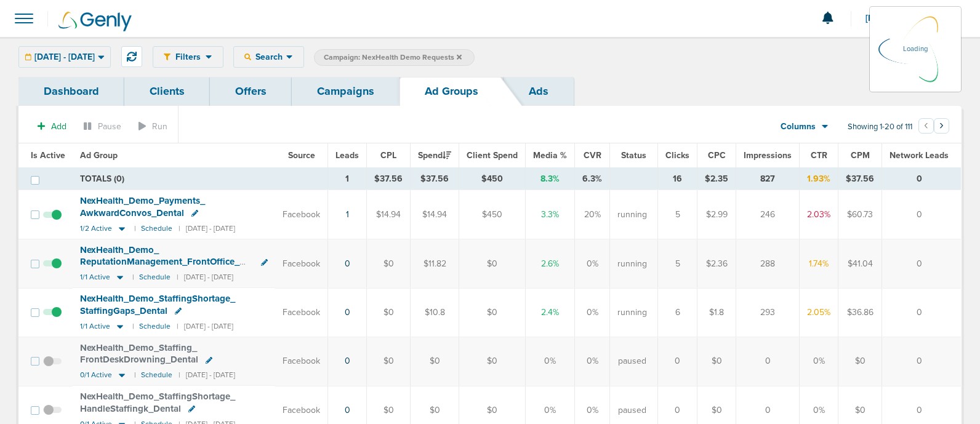 This screenshot has width=980, height=424. What do you see at coordinates (95, 21) in the screenshot?
I see `img: Genly` at bounding box center [95, 21].